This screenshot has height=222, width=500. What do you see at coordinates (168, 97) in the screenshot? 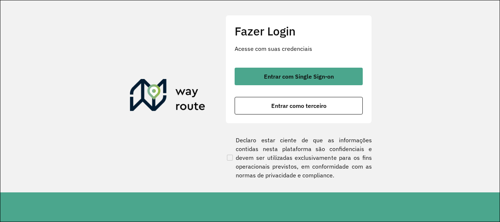
I see `img: Roteirizador AmbevTech` at bounding box center [168, 97].